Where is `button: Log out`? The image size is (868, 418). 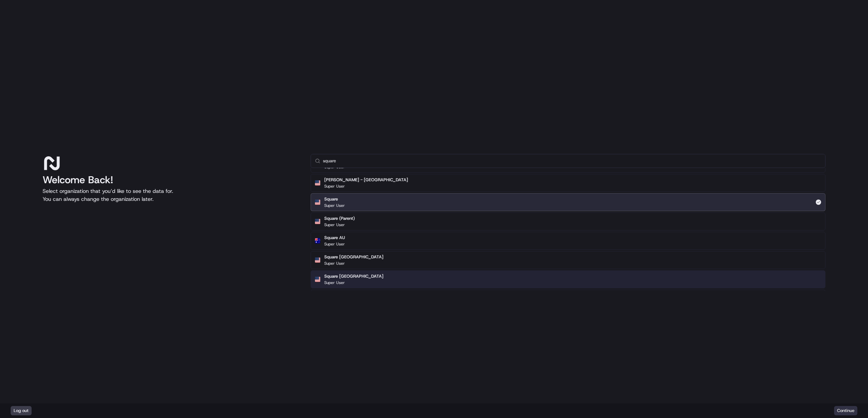 button: Log out is located at coordinates (21, 410).